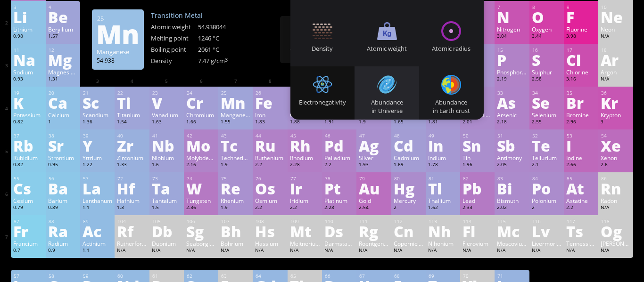 The image size is (644, 282). I want to click on div: 25, so click(118, 18).